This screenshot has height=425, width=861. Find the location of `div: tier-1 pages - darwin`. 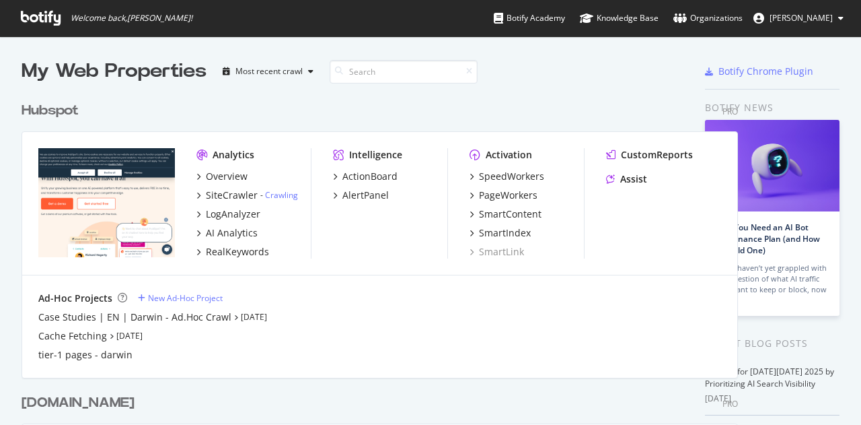

div: tier-1 pages - darwin is located at coordinates (85, 355).